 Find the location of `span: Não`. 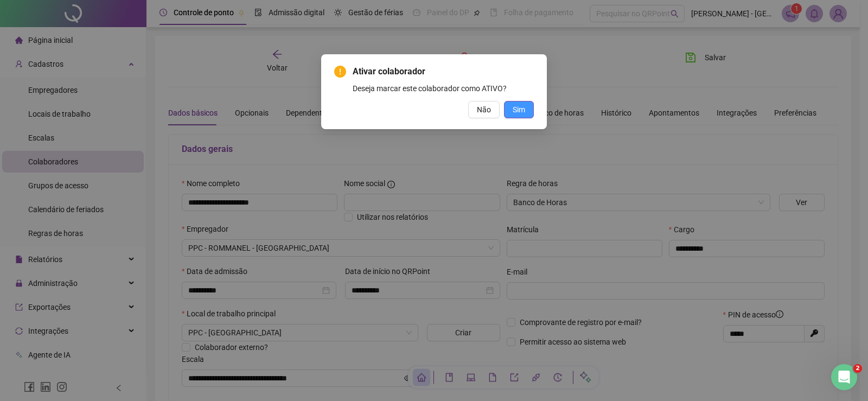

span: Não is located at coordinates (484, 110).